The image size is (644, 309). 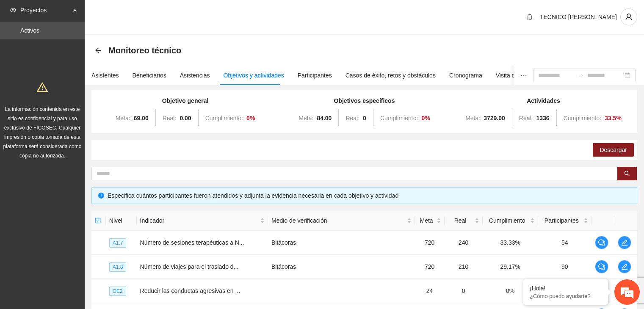 What do you see at coordinates (529, 17) in the screenshot?
I see `button: bell` at bounding box center [529, 17].